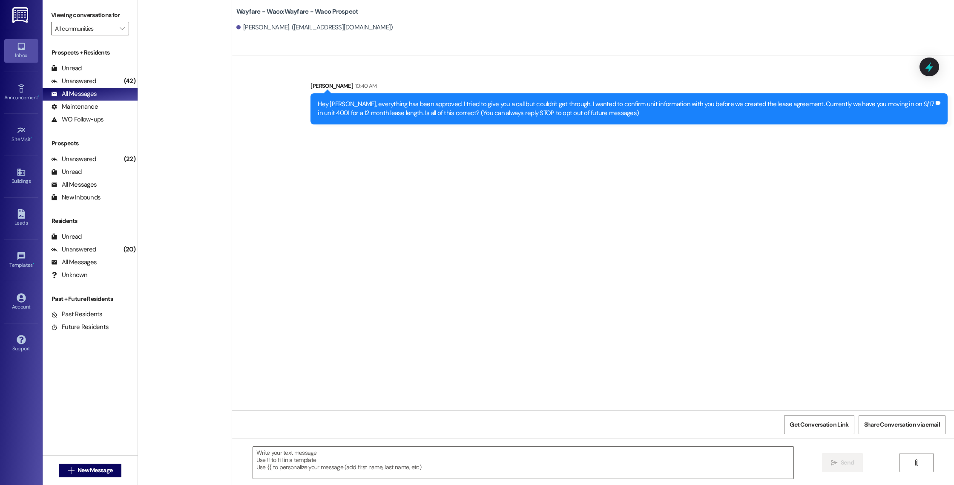 This screenshot has height=485, width=954. What do you see at coordinates (90, 143) in the screenshot?
I see `div: Prospects` at bounding box center [90, 143].